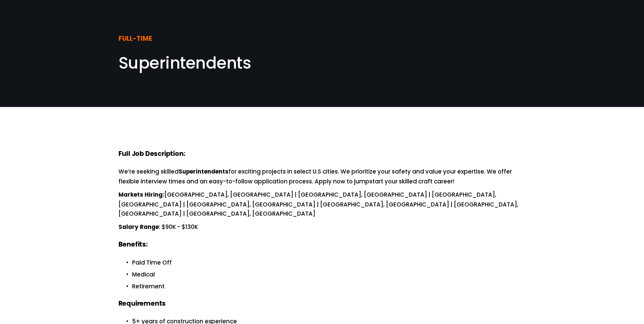 Image resolution: width=644 pixels, height=324 pixels. I want to click on strong: FULL-TIME, so click(135, 39).